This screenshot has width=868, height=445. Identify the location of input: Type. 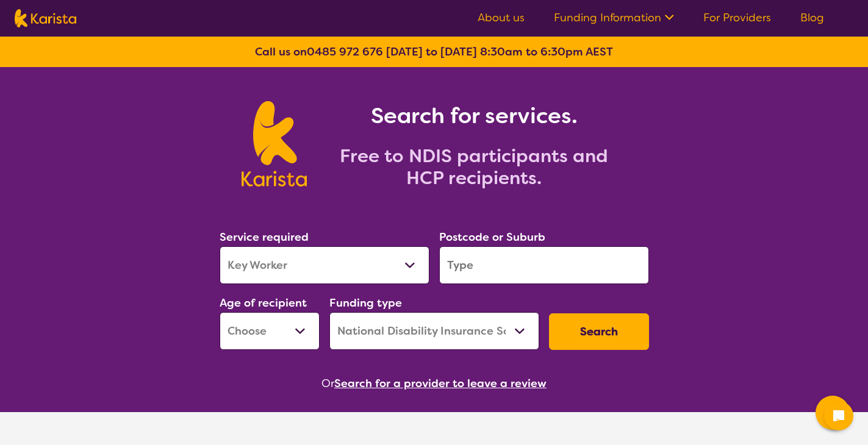
(544, 266).